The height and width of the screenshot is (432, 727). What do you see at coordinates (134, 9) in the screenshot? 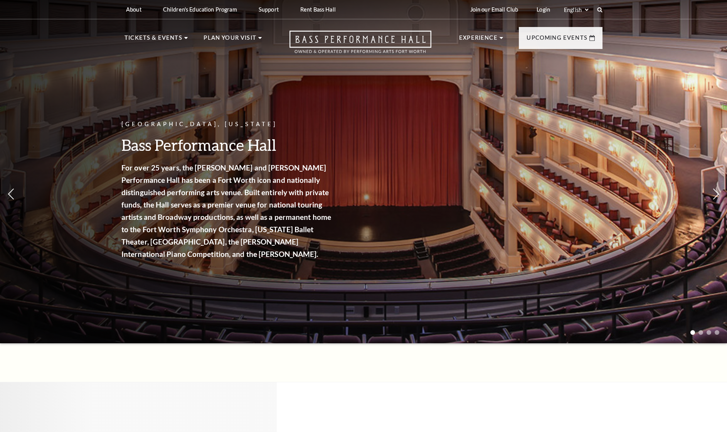
I see `p: About` at bounding box center [134, 9].